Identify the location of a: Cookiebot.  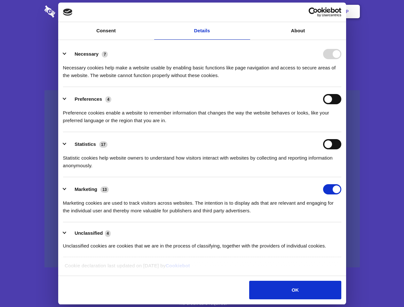
(178, 265).